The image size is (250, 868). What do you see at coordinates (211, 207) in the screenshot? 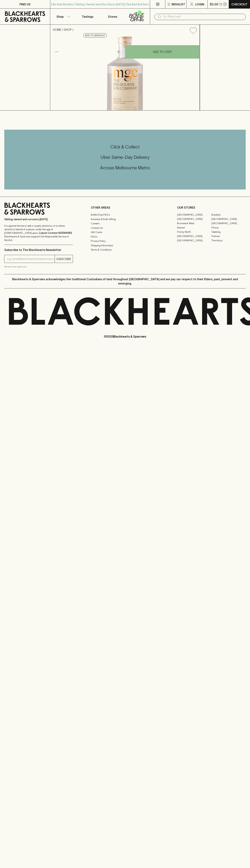
I see `p: OUR STORES` at bounding box center [211, 207].